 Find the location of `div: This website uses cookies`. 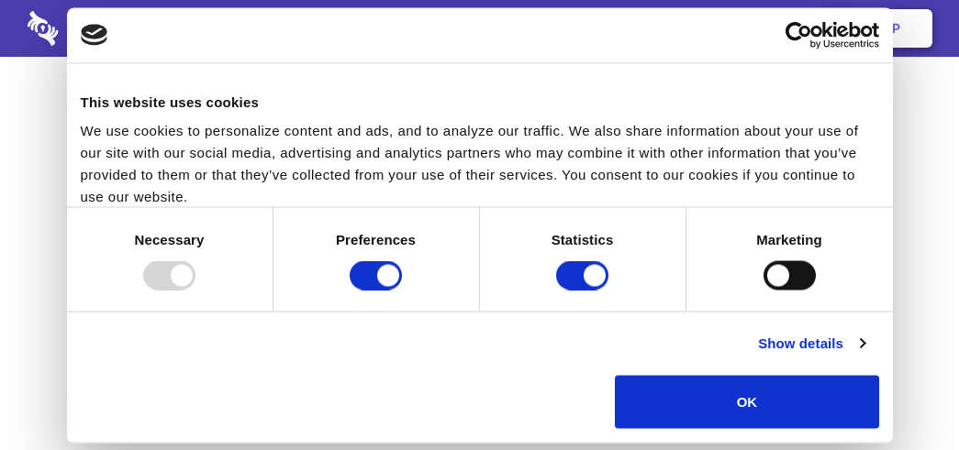

div: This website uses cookies is located at coordinates (480, 102).